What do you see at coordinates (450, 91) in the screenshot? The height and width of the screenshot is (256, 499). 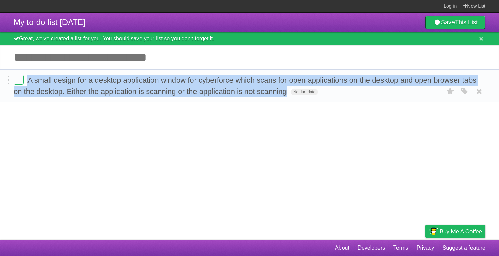 I see `label: Star task` at bounding box center [450, 91].